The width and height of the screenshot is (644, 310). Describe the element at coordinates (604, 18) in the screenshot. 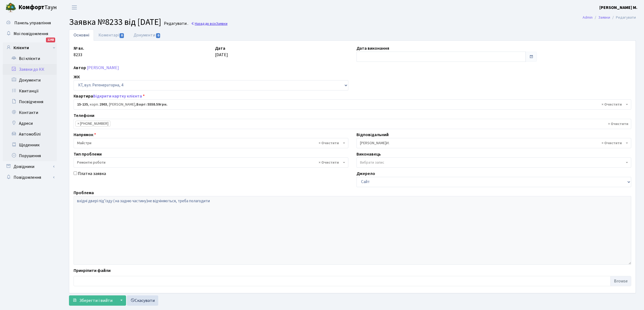

I see `a: Заявки` at that location.